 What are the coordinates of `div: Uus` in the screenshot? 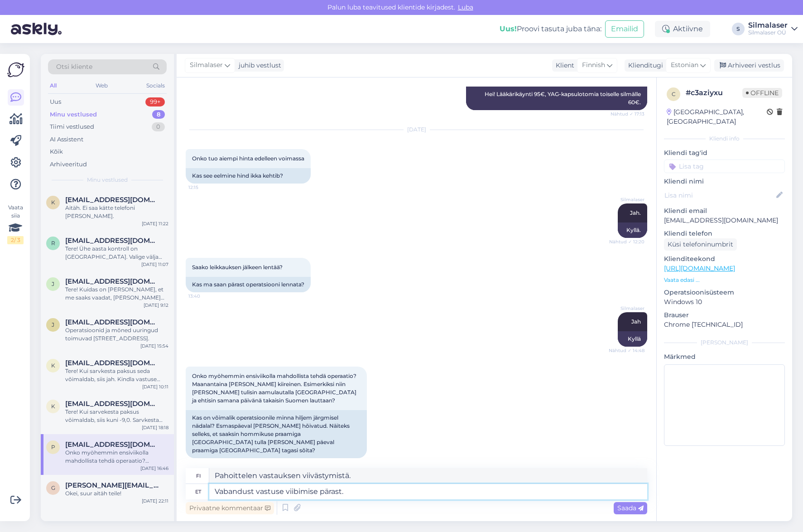 It's located at (55, 102).